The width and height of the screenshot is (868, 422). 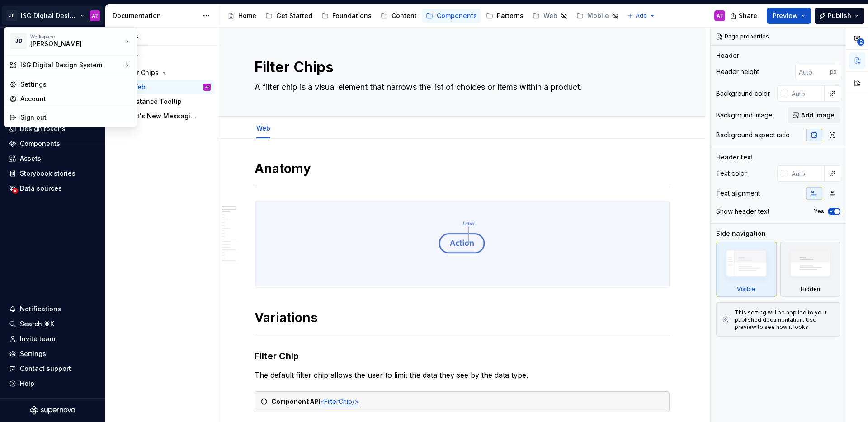 I want to click on div: ISG Digital Design System, so click(x=71, y=65).